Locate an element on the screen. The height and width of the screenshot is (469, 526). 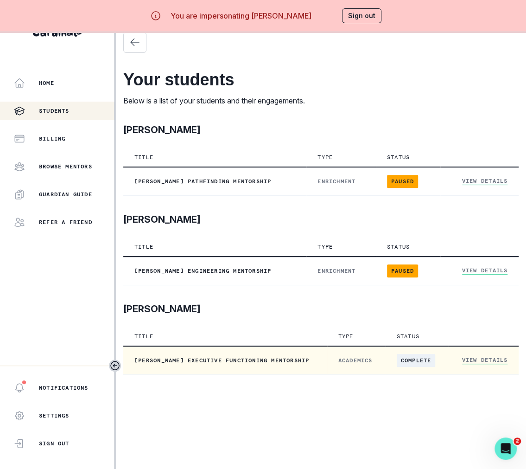
p: Browse Mentors is located at coordinates (65, 166).